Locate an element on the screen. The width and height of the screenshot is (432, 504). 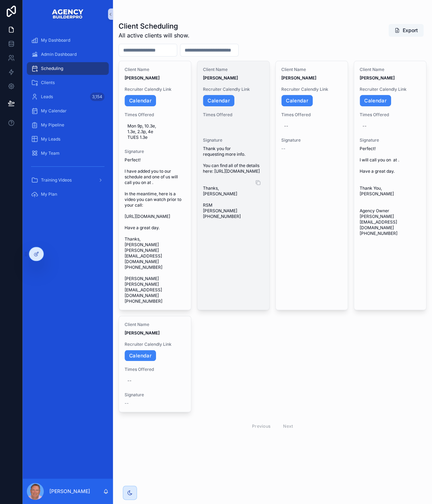
span: My Plan is located at coordinates (49, 194).